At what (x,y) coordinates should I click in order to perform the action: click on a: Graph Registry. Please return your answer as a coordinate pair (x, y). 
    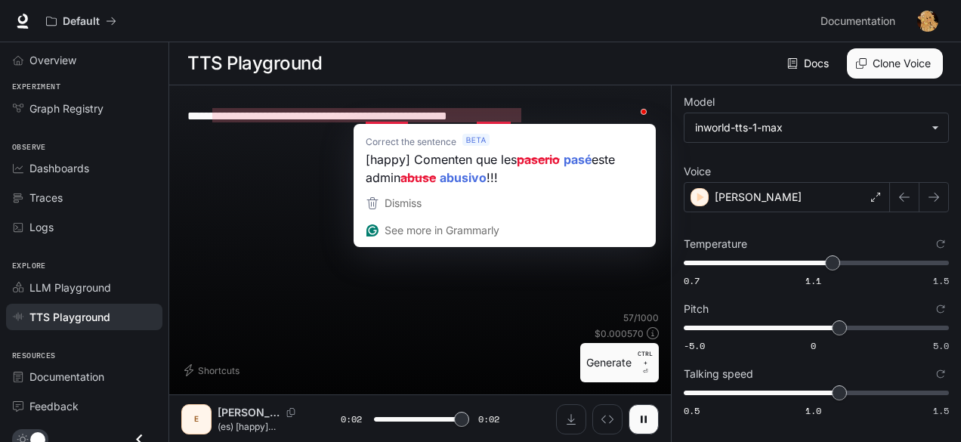
    Looking at the image, I should click on (84, 108).